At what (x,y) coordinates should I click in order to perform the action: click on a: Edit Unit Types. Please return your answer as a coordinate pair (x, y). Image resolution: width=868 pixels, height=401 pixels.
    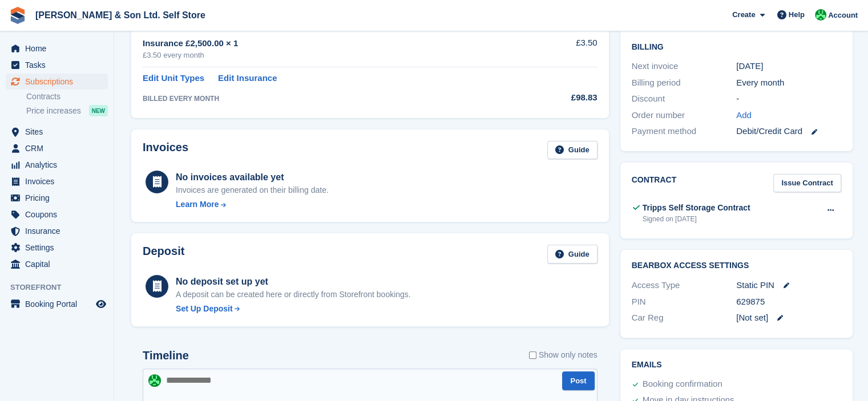
    Looking at the image, I should click on (173, 78).